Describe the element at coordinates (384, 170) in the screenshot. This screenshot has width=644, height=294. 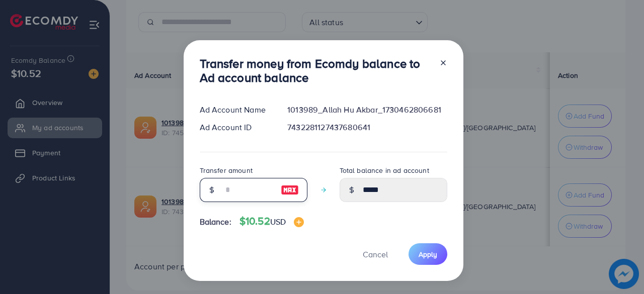
I see `label: Total balance in ad account` at that location.